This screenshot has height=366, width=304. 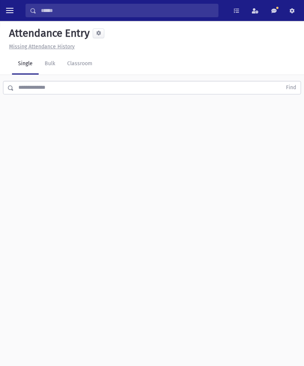 I want to click on button: toggle menu, so click(x=10, y=10).